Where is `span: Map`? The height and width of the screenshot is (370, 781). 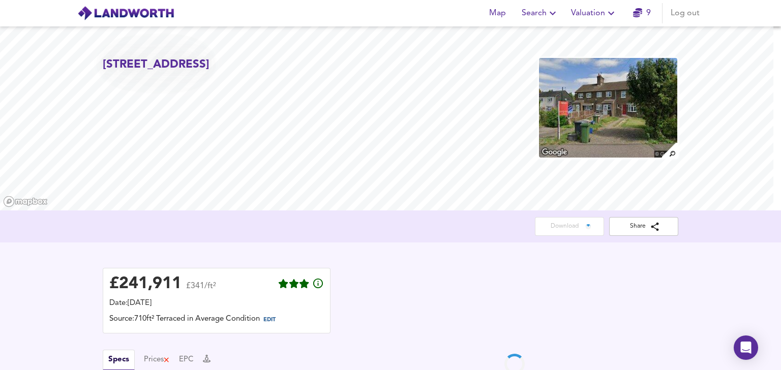
span: Map is located at coordinates (498, 13).